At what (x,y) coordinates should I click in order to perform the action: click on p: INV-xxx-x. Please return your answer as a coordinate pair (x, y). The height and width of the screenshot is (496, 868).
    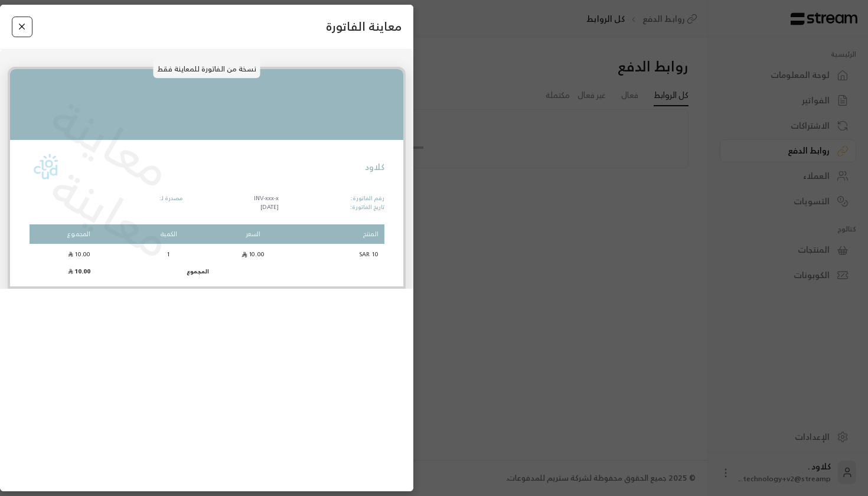
    Looking at the image, I should click on (266, 198).